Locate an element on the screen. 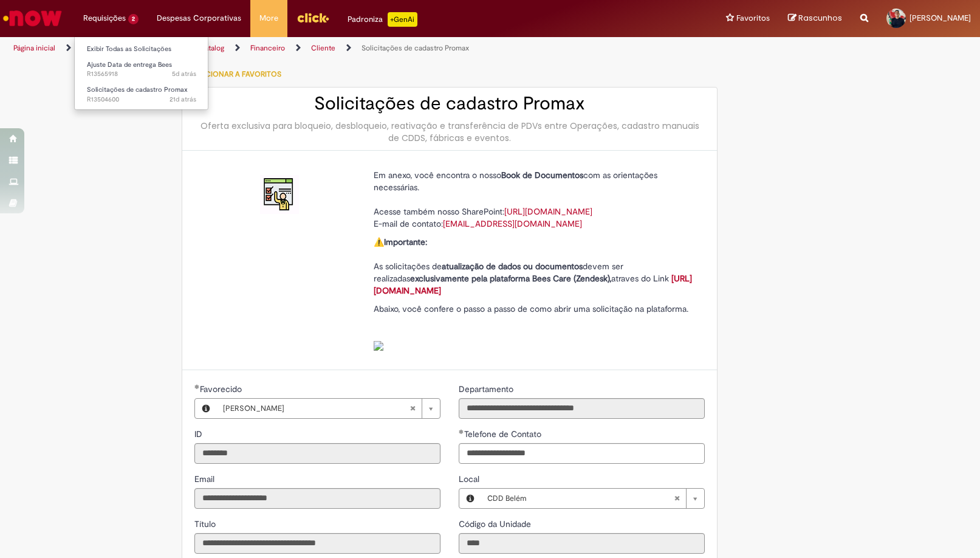 This screenshot has height=558, width=980. label: Somente leitura - Título is located at coordinates (206, 524).